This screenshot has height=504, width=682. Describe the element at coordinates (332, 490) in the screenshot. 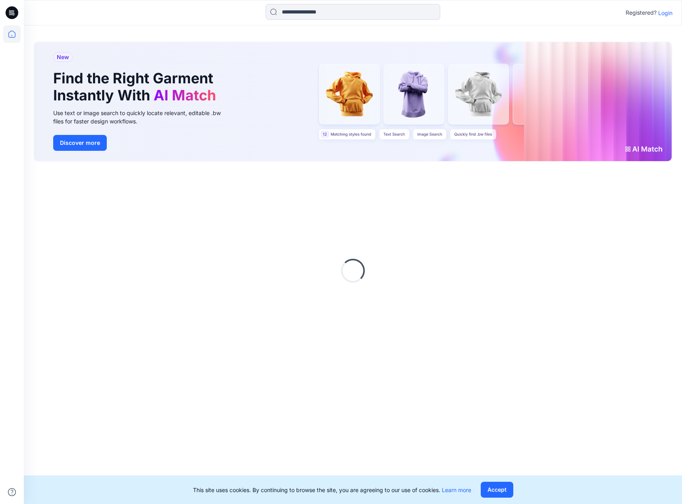

I see `p: This site uses cookies. By continuing to browse the site, you are agreeing to our use of cookies.` at that location.